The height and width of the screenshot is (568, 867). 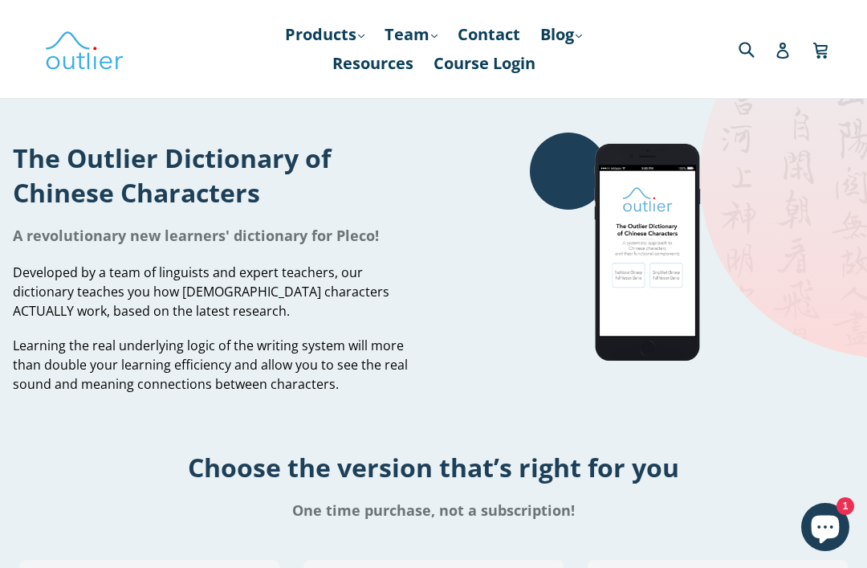 I want to click on span: Learning the real underlying logic of the writing system will more than double your learning effi..., so click(x=210, y=365).